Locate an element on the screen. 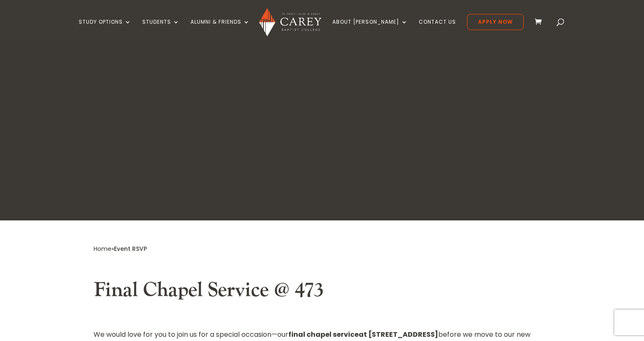  a: Study Options is located at coordinates (105, 29).